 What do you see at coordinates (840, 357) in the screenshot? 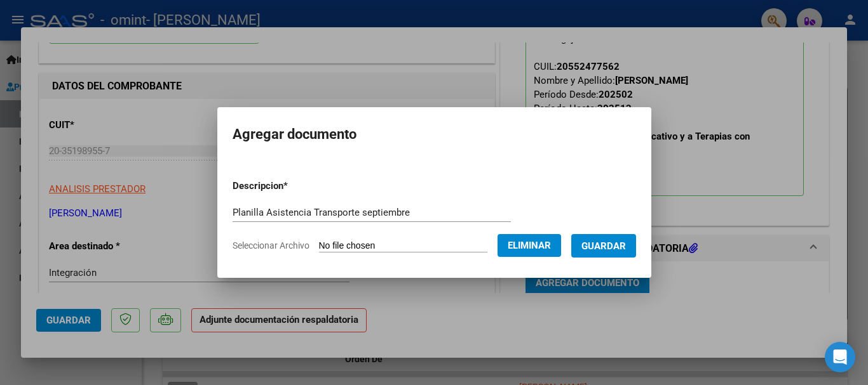
I see `div: Open Intercom Messenger` at bounding box center [840, 357].